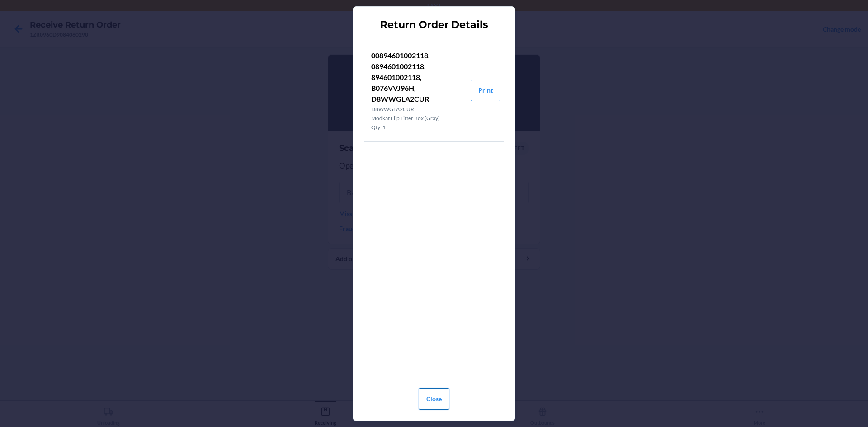  Describe the element at coordinates (434, 399) in the screenshot. I see `button: Close` at that location.